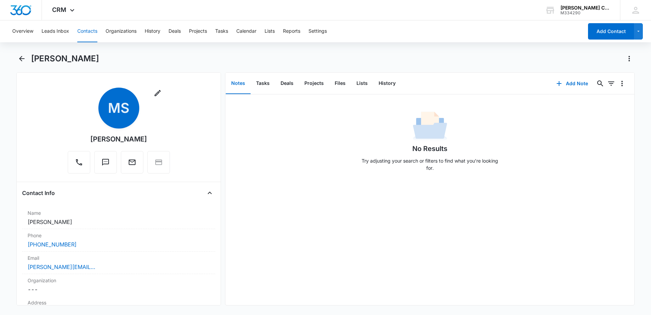  Describe the element at coordinates (430, 126) in the screenshot. I see `img: No Data` at that location.